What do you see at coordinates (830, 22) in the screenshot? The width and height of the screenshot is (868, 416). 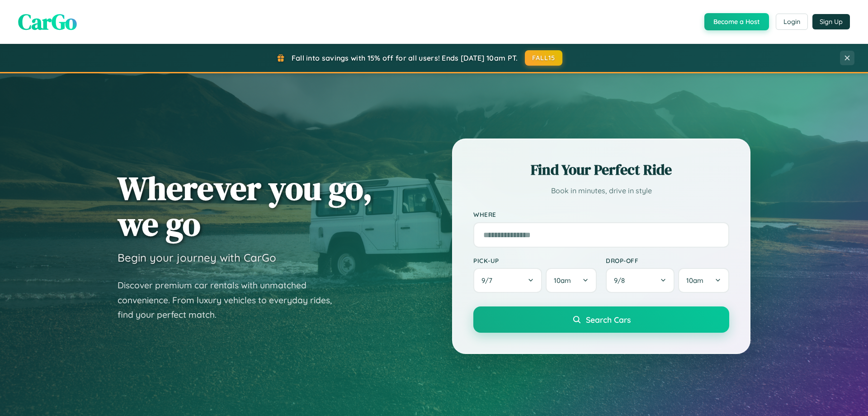 I see `button: Sign Up` at bounding box center [830, 22].